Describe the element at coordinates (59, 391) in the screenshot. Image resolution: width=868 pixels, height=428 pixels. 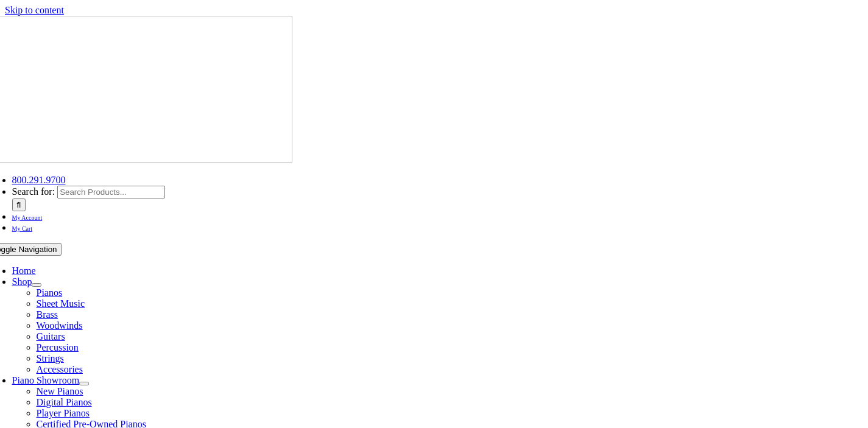
I see `span: New Pianos` at that location.